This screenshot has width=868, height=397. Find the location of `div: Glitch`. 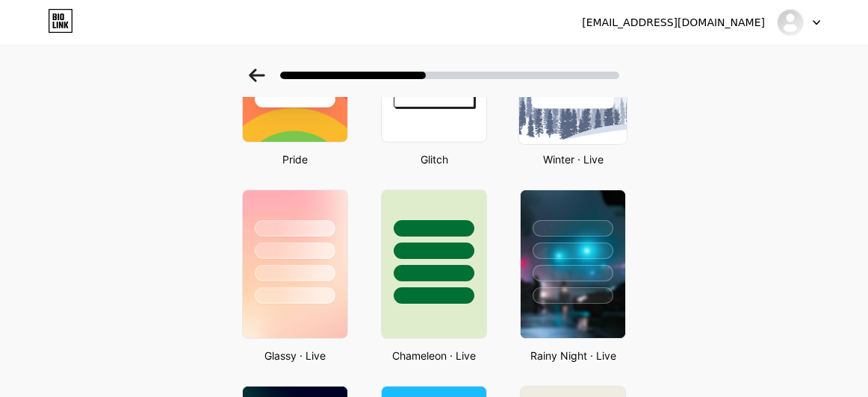

div: Glitch is located at coordinates (434, 159).